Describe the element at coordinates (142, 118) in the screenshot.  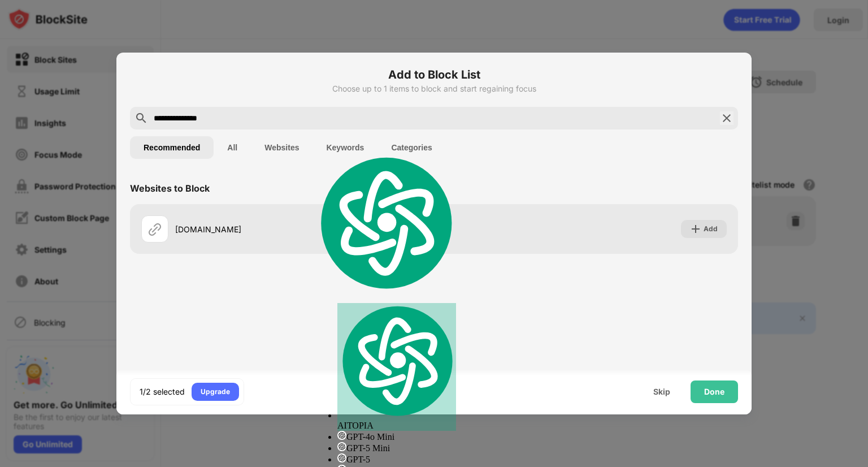
I see `img: search.svg` at that location.